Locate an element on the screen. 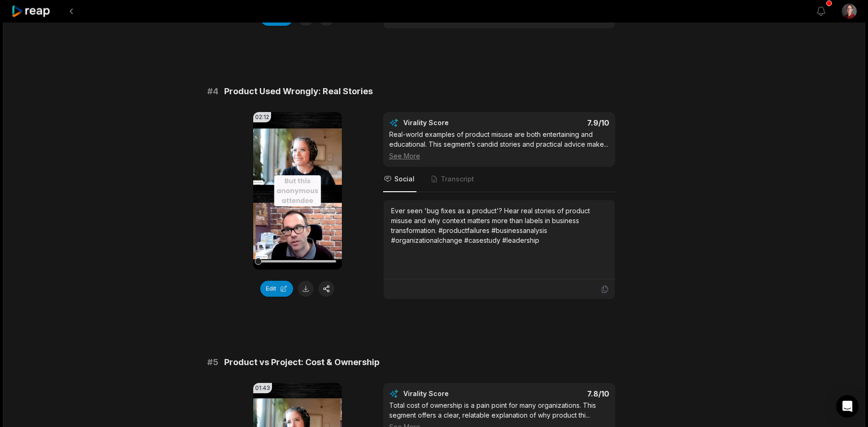  span: Transcript is located at coordinates (457, 179).